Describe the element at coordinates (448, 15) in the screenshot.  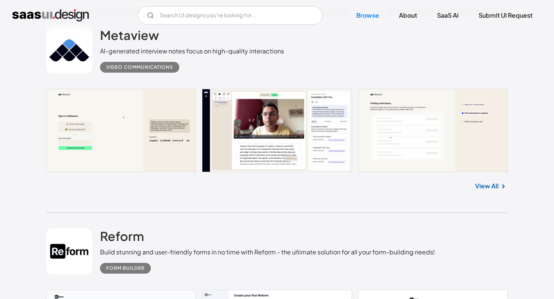
I see `a: SaaS Ai` at that location.